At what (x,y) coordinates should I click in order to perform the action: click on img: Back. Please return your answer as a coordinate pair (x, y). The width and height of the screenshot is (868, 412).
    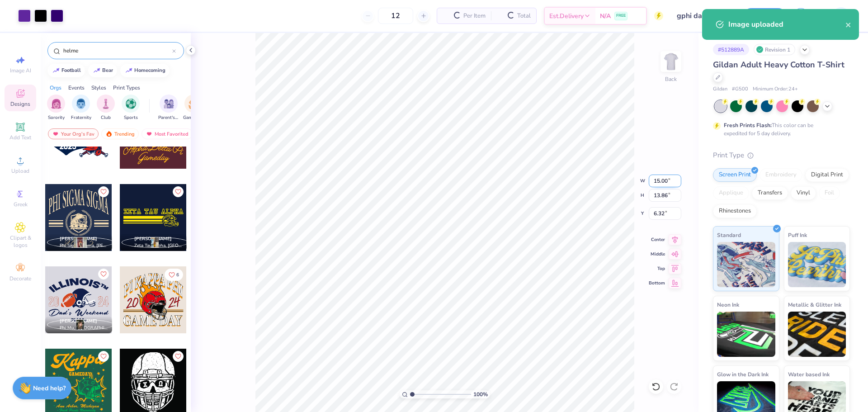
    Looking at the image, I should click on (671, 61).